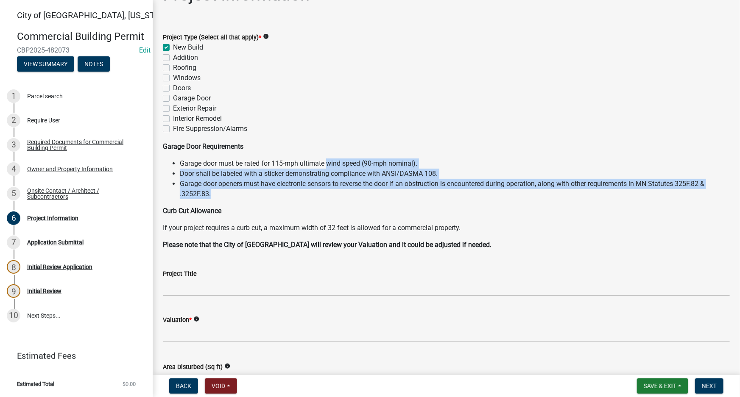  Describe the element at coordinates (182, 88) in the screenshot. I see `label: Doors` at that location.